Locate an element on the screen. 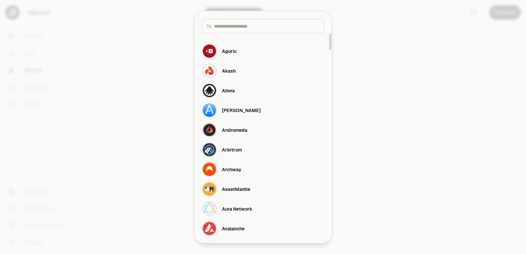  div: Andromeda is located at coordinates (235, 130).